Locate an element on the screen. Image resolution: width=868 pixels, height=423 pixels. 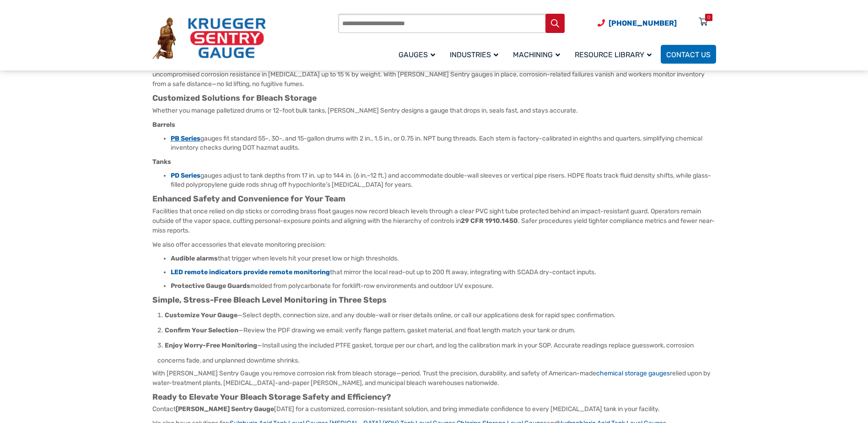
a: Contact Us is located at coordinates (688, 54).